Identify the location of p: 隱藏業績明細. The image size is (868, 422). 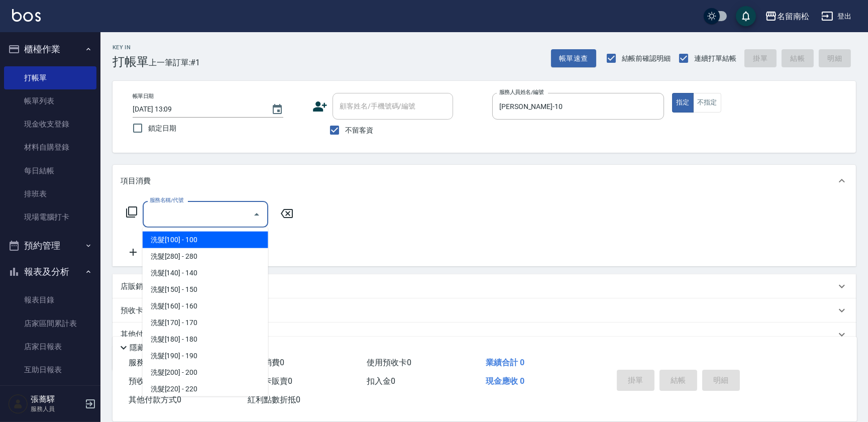
(152, 348).